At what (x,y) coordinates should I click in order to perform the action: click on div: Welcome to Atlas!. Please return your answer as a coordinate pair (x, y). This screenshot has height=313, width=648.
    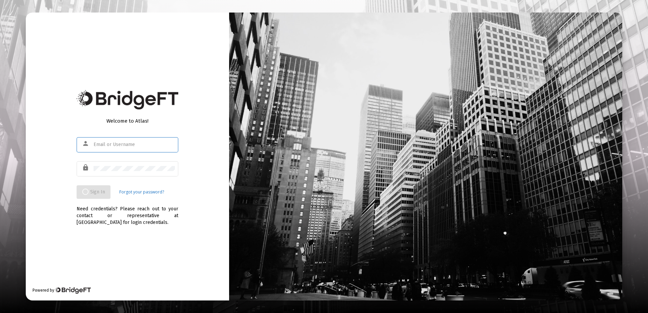
    Looking at the image, I should click on (128, 121).